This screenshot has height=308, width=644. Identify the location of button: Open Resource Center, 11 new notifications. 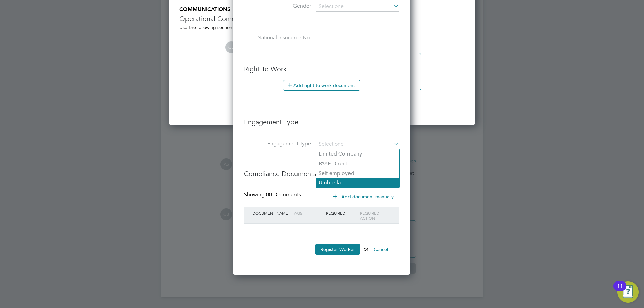
(628, 292).